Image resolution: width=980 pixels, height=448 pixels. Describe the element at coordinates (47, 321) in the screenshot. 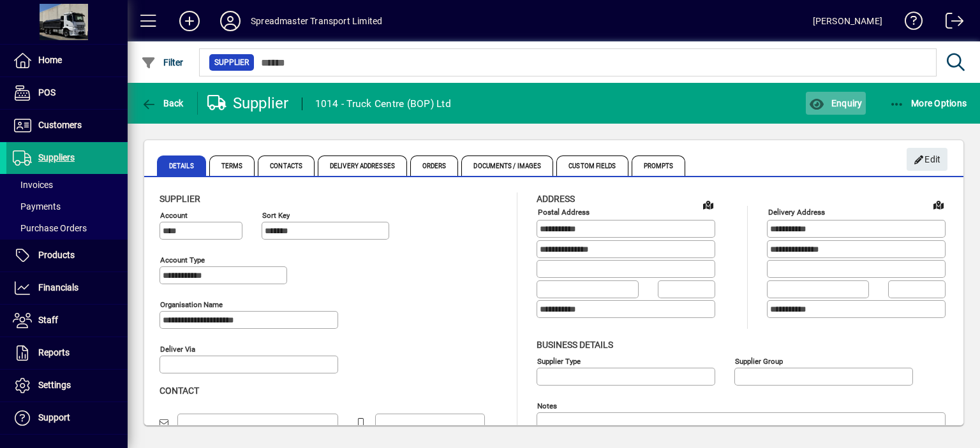

I see `span: Staff` at that location.